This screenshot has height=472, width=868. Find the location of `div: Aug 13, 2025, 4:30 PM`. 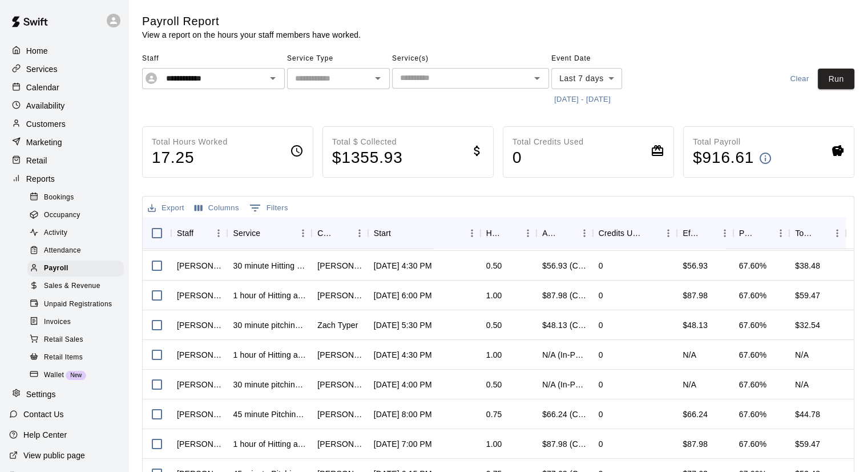

div: Aug 13, 2025, 4:30 PM is located at coordinates (403, 266).